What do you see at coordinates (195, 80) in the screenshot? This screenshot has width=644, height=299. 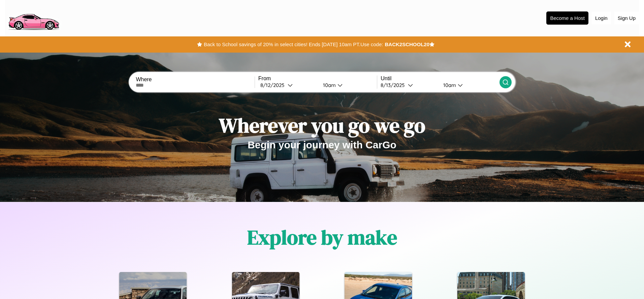 I see `label: Where` at bounding box center [195, 80].